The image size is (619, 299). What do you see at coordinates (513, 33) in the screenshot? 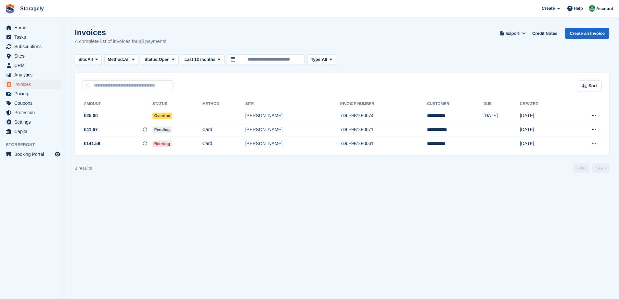
I see `button: Export` at bounding box center [513, 33].